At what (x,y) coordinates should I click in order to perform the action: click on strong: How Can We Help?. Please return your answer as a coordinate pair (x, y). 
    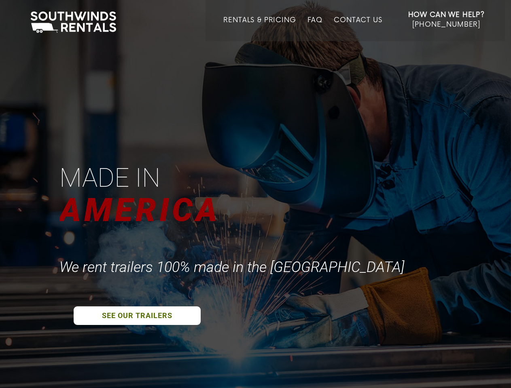
    Looking at the image, I should click on (446, 15).